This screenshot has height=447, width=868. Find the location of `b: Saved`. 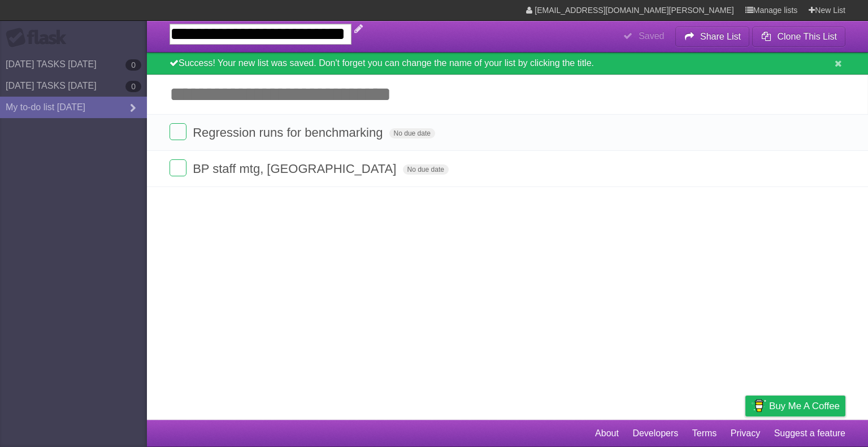

b: Saved is located at coordinates (651, 35).